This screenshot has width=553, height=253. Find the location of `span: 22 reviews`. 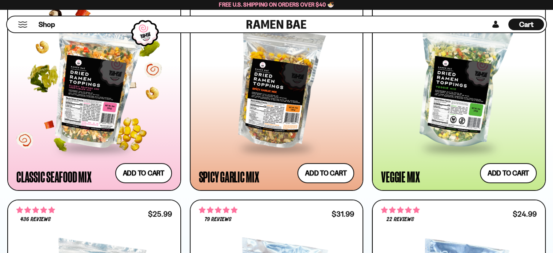

span: 22 reviews is located at coordinates (400, 219).